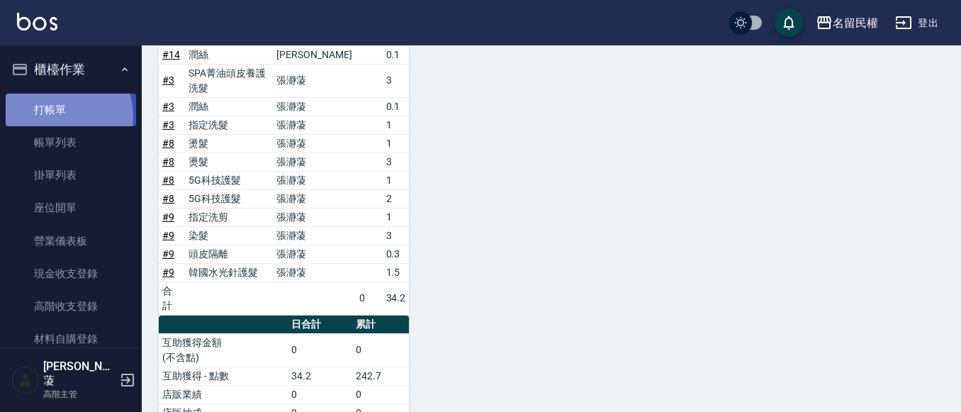 The width and height of the screenshot is (961, 412). What do you see at coordinates (71, 241) in the screenshot?
I see `a: 營業儀表板` at bounding box center [71, 241].